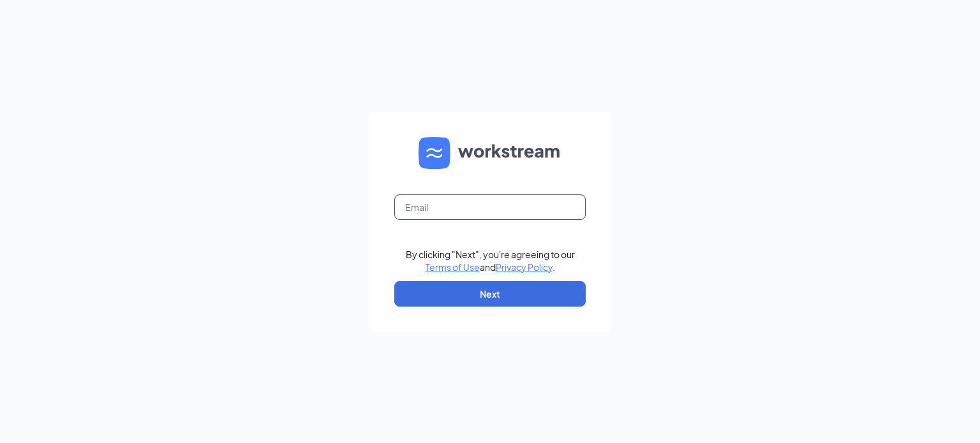 The height and width of the screenshot is (443, 980). Describe the element at coordinates (490, 294) in the screenshot. I see `button: Next` at that location.